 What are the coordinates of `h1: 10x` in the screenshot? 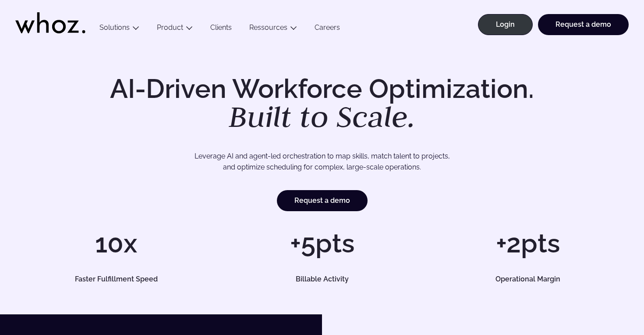 It's located at (116, 243).